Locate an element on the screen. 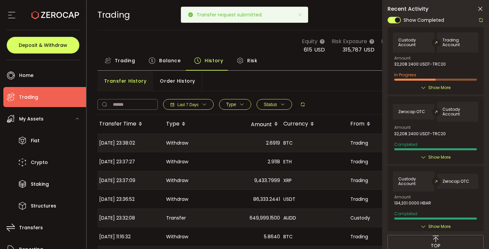 The image size is (489, 249). span: Equity is located at coordinates (309, 41).